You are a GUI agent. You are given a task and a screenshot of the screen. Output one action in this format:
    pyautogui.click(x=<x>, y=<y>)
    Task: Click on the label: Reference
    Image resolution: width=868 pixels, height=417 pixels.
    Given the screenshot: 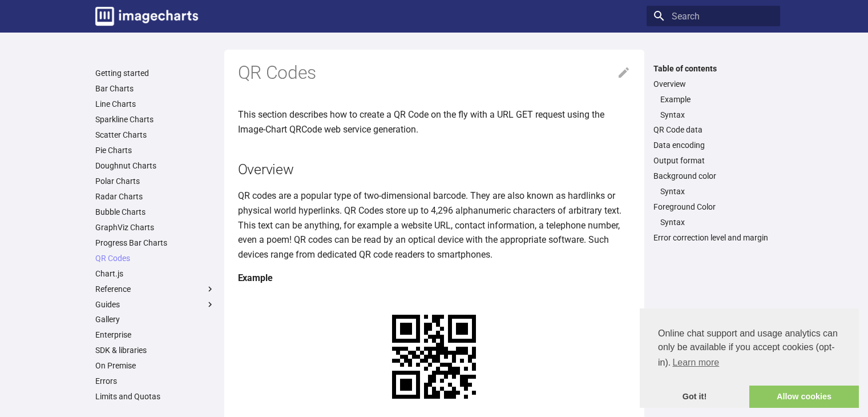 What is the action you would take?
    pyautogui.click(x=155, y=289)
    